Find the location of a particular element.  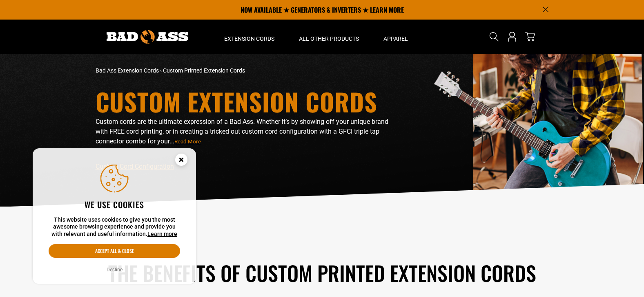

button: Accept all & close is located at coordinates (115, 251).